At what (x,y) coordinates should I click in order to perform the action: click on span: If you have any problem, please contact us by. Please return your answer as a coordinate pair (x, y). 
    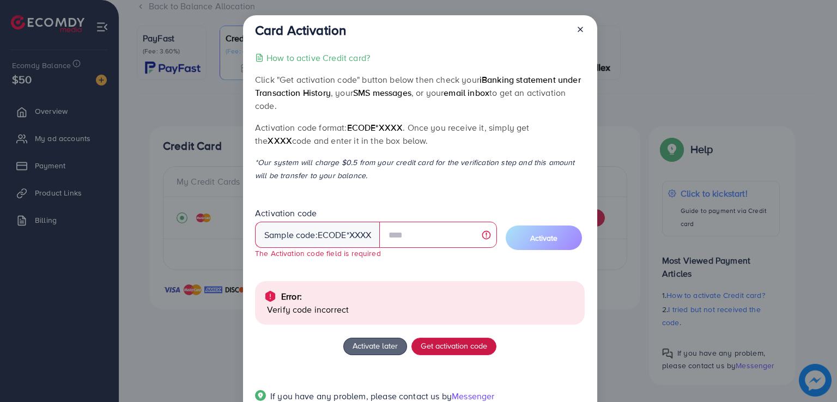
    Looking at the image, I should click on (361, 396).